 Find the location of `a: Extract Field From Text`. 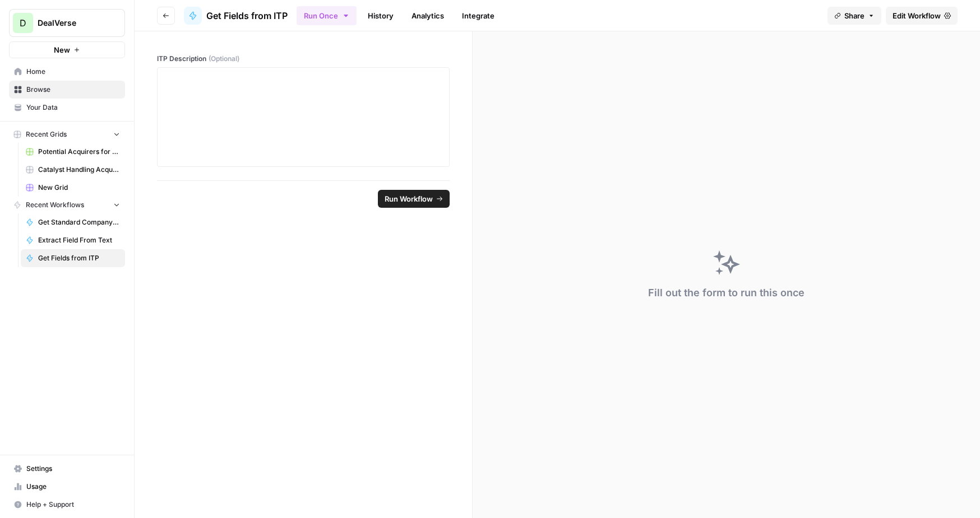

a: Extract Field From Text is located at coordinates (73, 241).